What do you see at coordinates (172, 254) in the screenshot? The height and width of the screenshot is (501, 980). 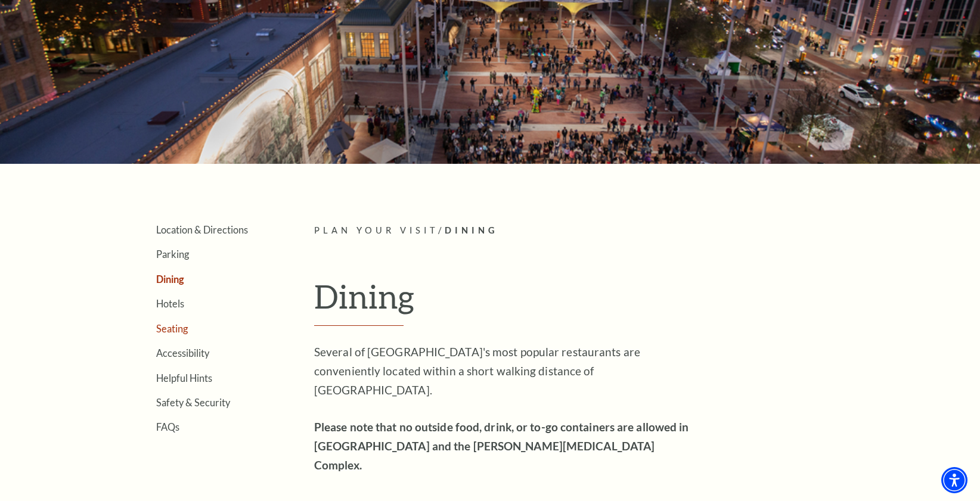 I see `a: Parking` at bounding box center [172, 254].